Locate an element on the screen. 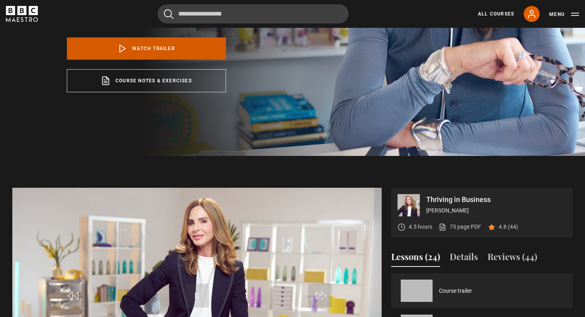 This screenshot has height=317, width=585. button: Toggle navigation is located at coordinates (564, 14).